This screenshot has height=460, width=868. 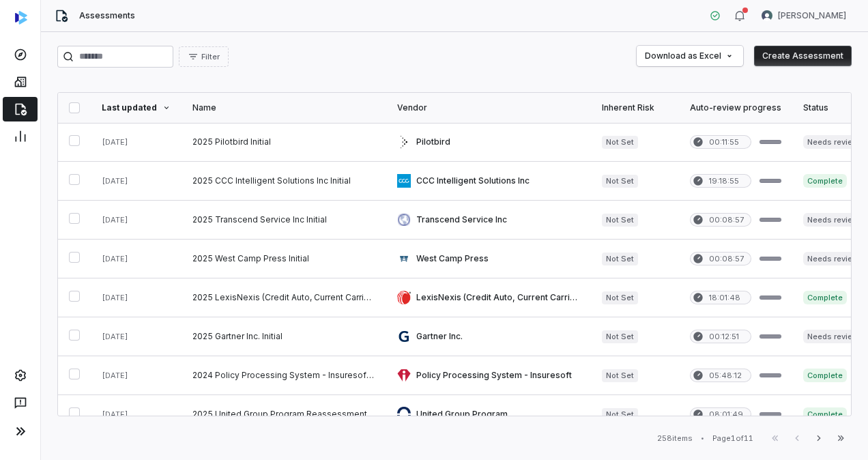 What do you see at coordinates (203, 57) in the screenshot?
I see `button: Filter` at bounding box center [203, 57].